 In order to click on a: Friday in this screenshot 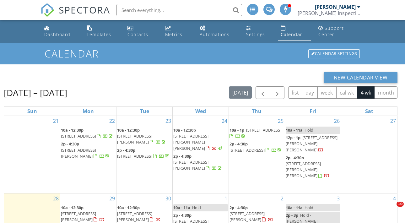, I will do `click(313, 111)`.